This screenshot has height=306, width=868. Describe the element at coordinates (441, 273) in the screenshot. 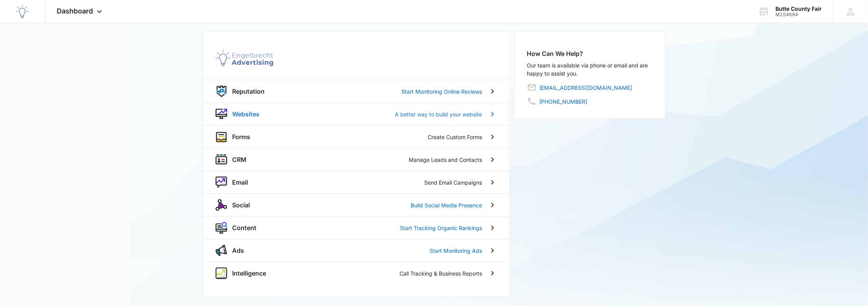

I see `p: Call Tracking & Business Reports` at that location.